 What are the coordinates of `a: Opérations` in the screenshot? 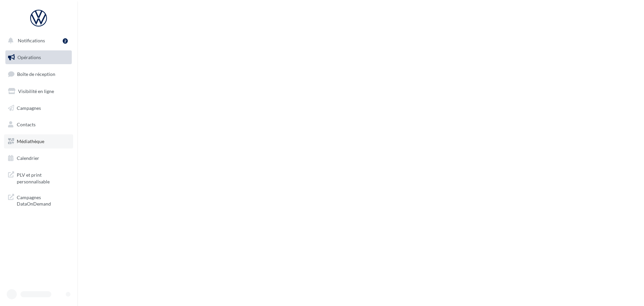 It's located at (39, 58).